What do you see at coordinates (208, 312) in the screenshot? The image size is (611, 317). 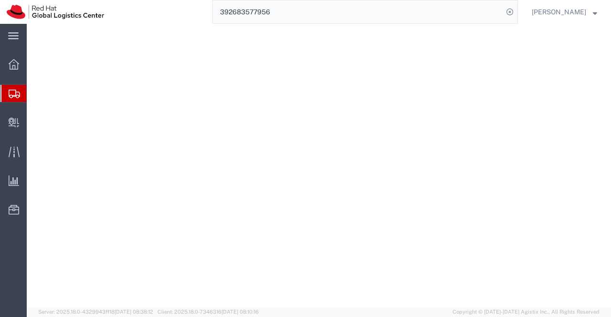 I see `span: Client: 2025.18.0-7346316` at bounding box center [208, 312].